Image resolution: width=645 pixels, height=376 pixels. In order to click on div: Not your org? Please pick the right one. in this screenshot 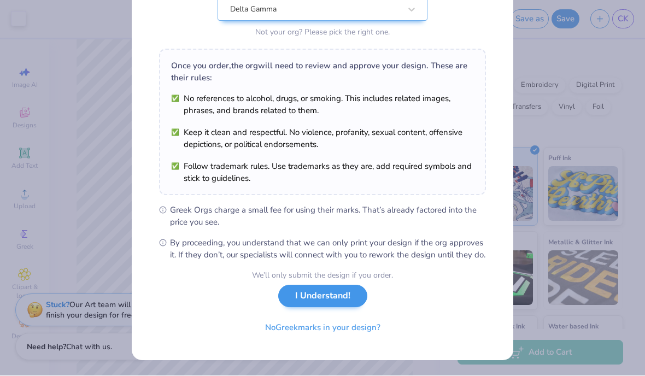, I will do `click(323, 32)`.